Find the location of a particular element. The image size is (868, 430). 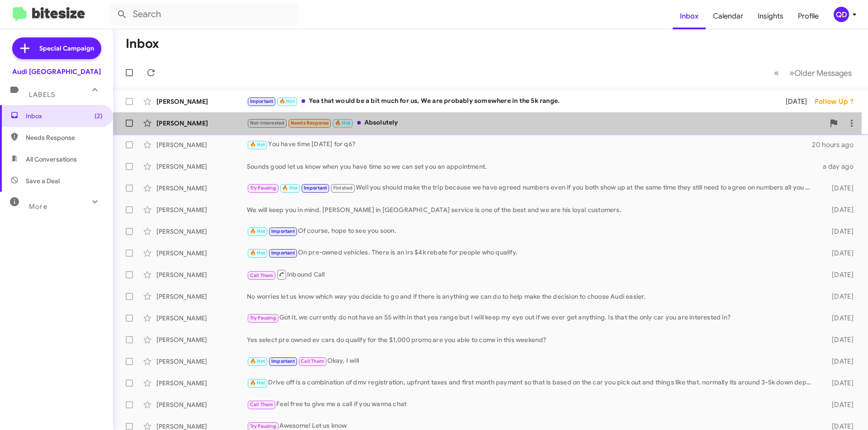

div: Inbound Call is located at coordinates (532, 274).